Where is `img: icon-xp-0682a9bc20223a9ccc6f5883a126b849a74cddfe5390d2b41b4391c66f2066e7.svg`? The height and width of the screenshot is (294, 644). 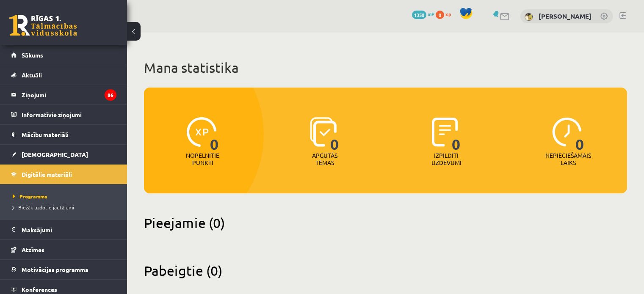 img: icon-xp-0682a9bc20223a9ccc6f5883a126b849a74cddfe5390d2b41b4391c66f2066e7.svg is located at coordinates (201, 132).